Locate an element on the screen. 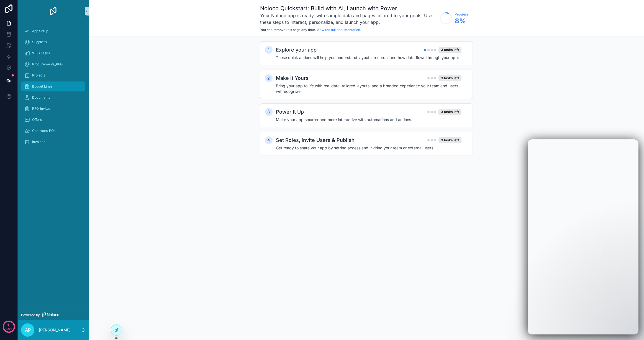  span: Suppliers is located at coordinates (39, 42).